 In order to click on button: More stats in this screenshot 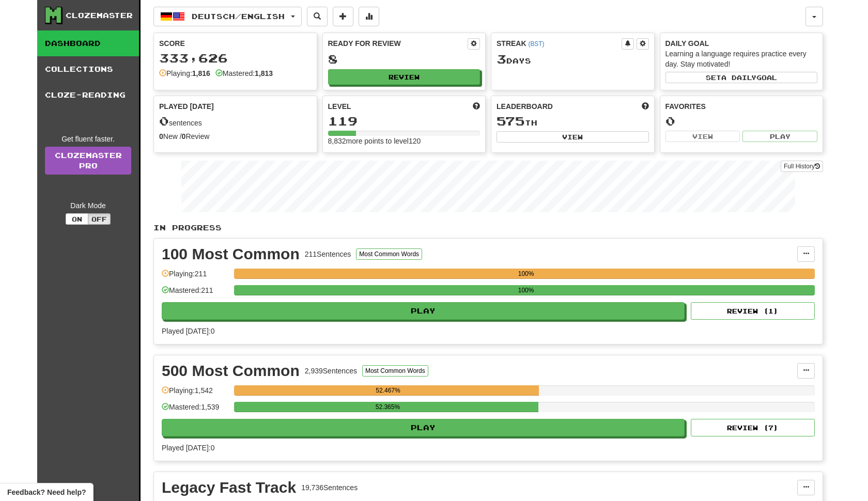, I will do `click(369, 17)`.